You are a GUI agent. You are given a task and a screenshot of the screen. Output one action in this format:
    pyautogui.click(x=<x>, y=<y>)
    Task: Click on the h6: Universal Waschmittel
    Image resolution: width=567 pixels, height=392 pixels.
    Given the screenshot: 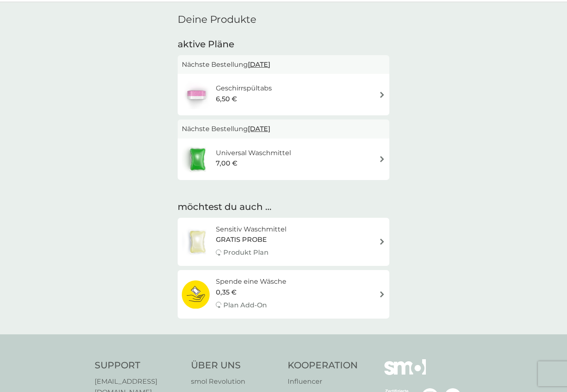 What is the action you would take?
    pyautogui.click(x=253, y=153)
    